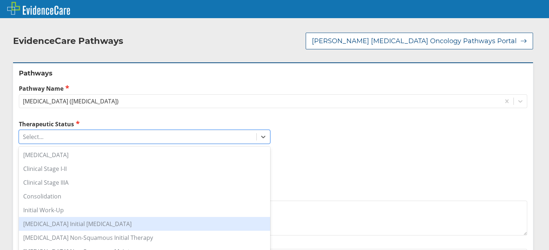 The image size is (549, 250). I want to click on h2: EvidenceCare Pathways, so click(68, 41).